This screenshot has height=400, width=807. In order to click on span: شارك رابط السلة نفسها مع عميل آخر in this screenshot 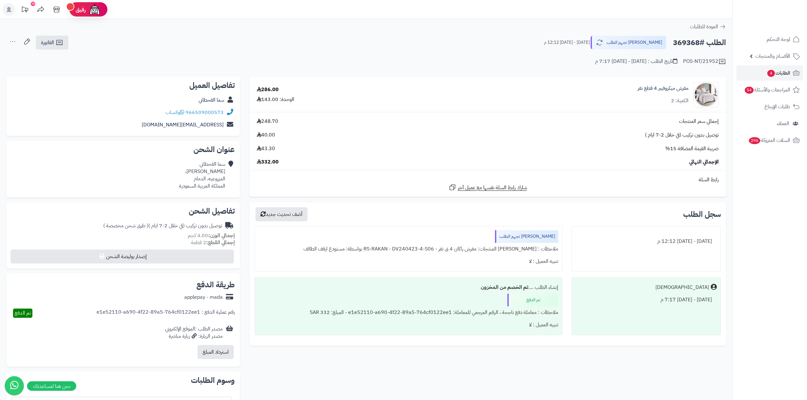, I will do `click(492, 188)`.